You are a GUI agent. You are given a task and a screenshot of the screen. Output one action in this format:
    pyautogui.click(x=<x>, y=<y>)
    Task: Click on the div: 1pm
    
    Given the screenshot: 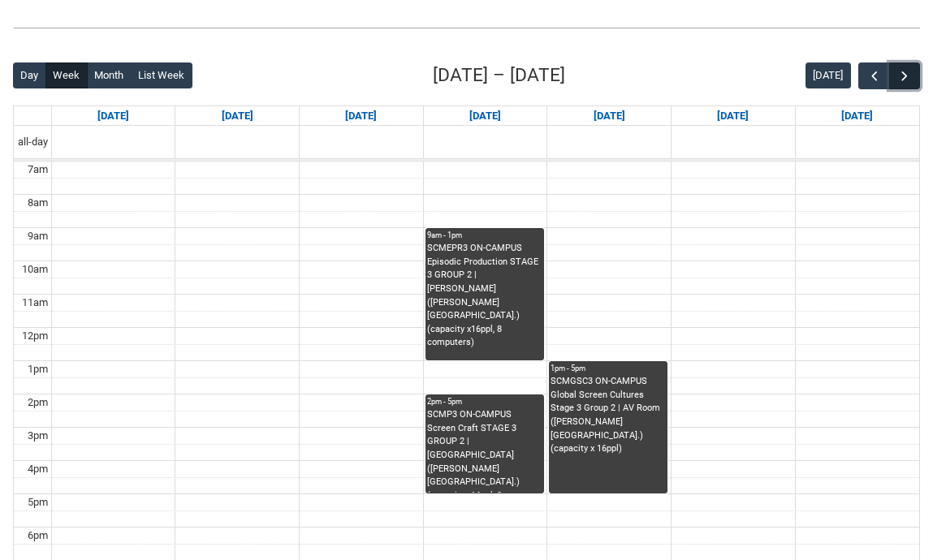 What is the action you would take?
    pyautogui.click(x=37, y=370)
    